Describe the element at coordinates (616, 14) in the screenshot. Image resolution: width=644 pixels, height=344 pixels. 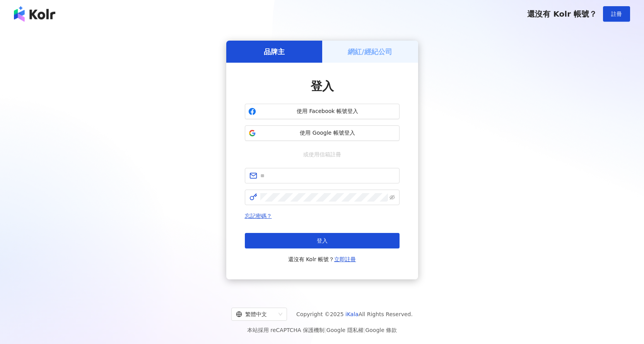
I see `button: 註冊` at that location.